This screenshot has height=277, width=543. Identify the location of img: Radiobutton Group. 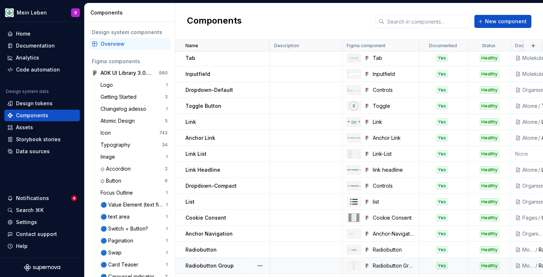
(354, 266).